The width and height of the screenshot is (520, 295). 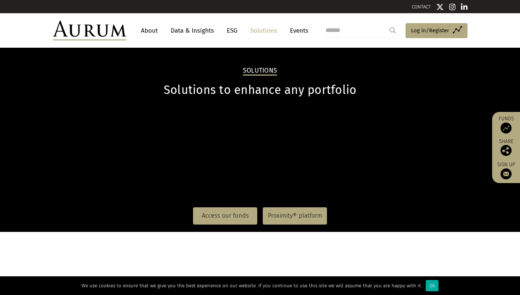 What do you see at coordinates (437, 31) in the screenshot?
I see `a: Log in/Register` at bounding box center [437, 31].